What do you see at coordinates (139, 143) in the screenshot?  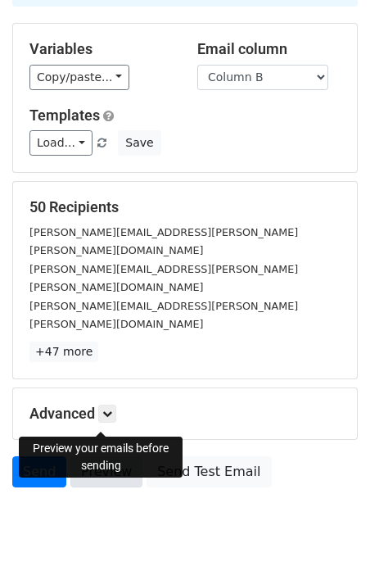 I see `button: Save` at bounding box center [139, 143].